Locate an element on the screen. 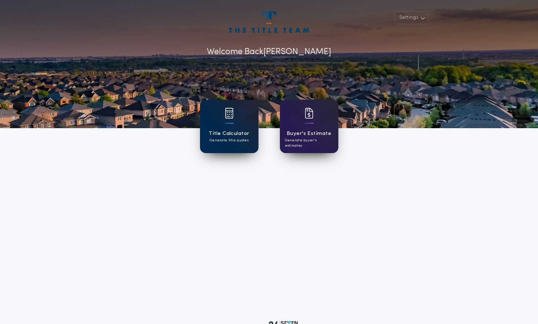  p: Generate title quotes is located at coordinates (229, 140).